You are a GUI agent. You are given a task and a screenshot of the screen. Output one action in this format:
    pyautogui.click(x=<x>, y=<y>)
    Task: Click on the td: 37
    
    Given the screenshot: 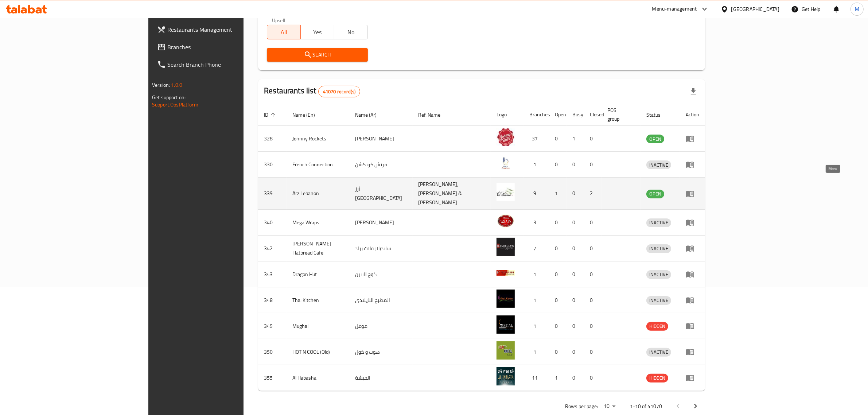 What is the action you would take?
    pyautogui.click(x=536, y=139)
    